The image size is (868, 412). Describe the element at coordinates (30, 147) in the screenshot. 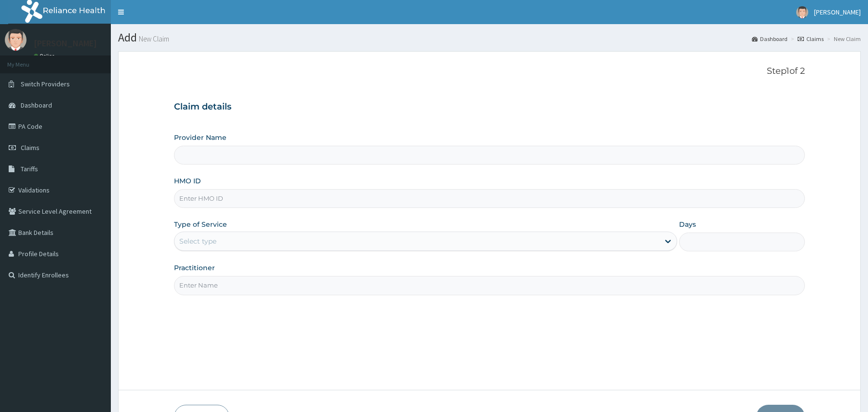

I see `span: Claims` at that location.